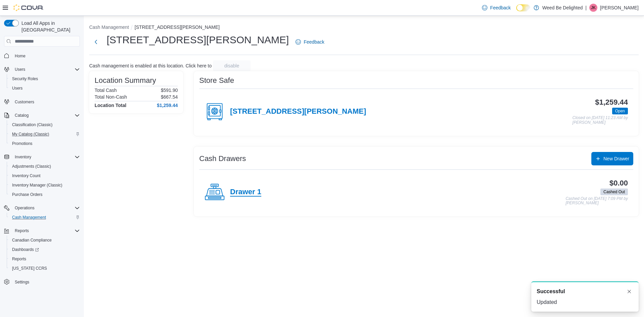 The width and height of the screenshot is (644, 317). I want to click on span: Open, so click(620, 111).